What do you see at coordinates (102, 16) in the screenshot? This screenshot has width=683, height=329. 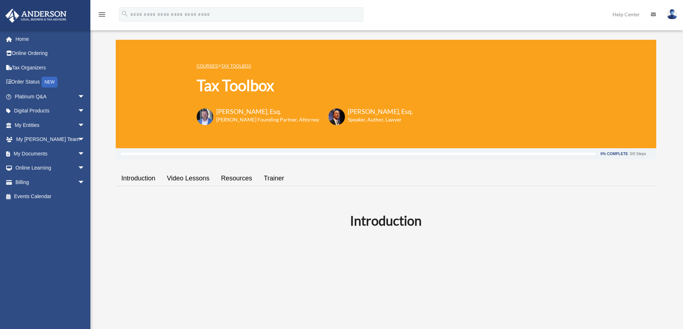 I see `a: menu` at bounding box center [102, 16].